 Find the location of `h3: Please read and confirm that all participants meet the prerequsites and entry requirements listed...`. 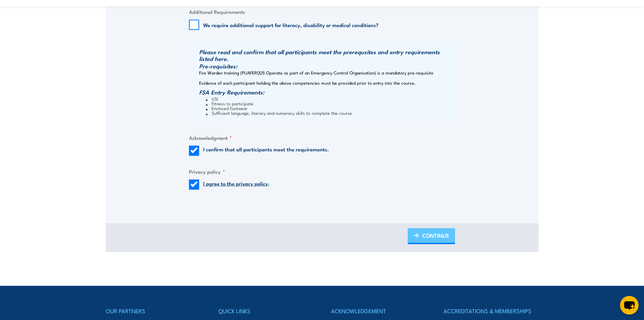

h3: Please read and confirm that all participants meet the prerequsites and entry requirements listed... is located at coordinates (326, 55).